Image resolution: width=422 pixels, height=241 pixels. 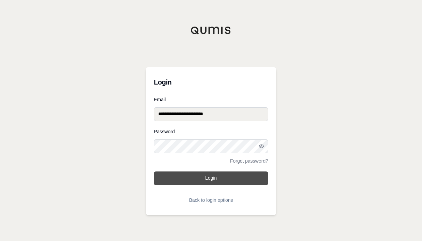 I want to click on img: Qumis, so click(x=211, y=30).